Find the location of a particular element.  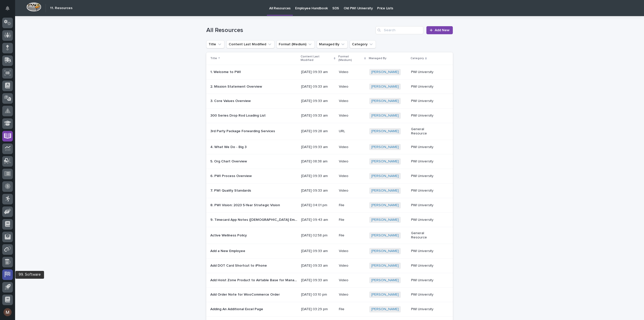

button: Content Last Modified is located at coordinates (250, 44).